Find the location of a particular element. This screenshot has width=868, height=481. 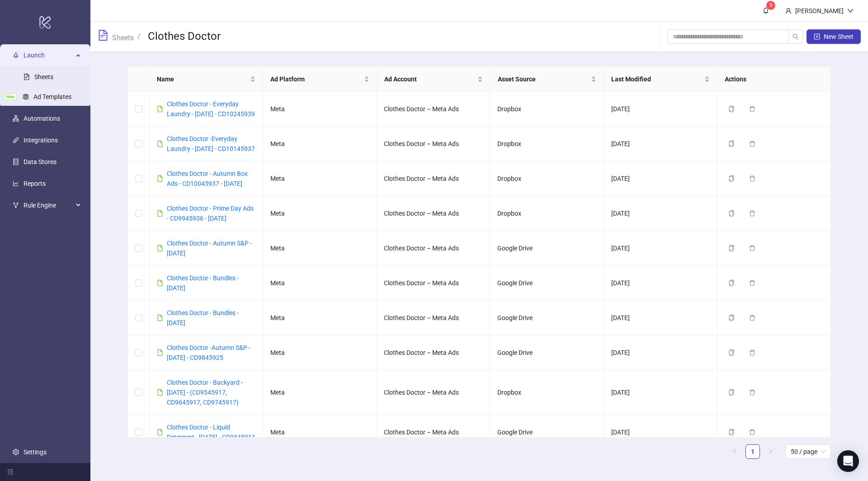

sup: 9 is located at coordinates (770, 5).